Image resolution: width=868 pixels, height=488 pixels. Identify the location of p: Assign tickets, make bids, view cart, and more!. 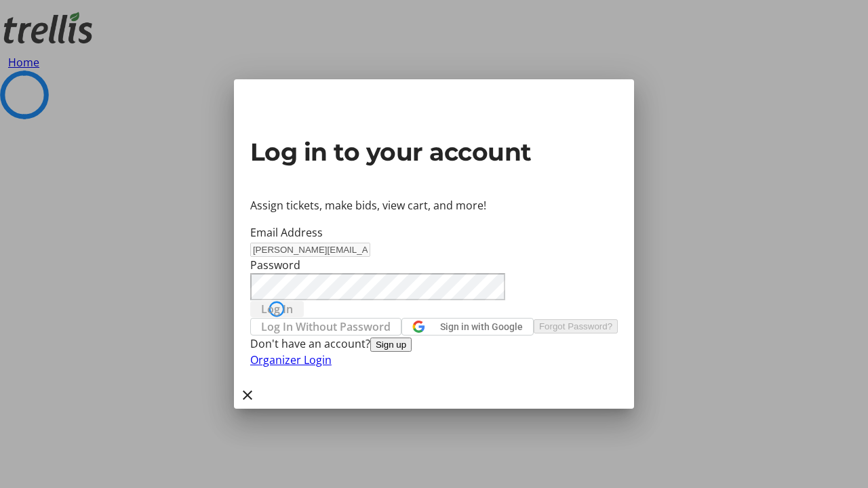
(434, 206).